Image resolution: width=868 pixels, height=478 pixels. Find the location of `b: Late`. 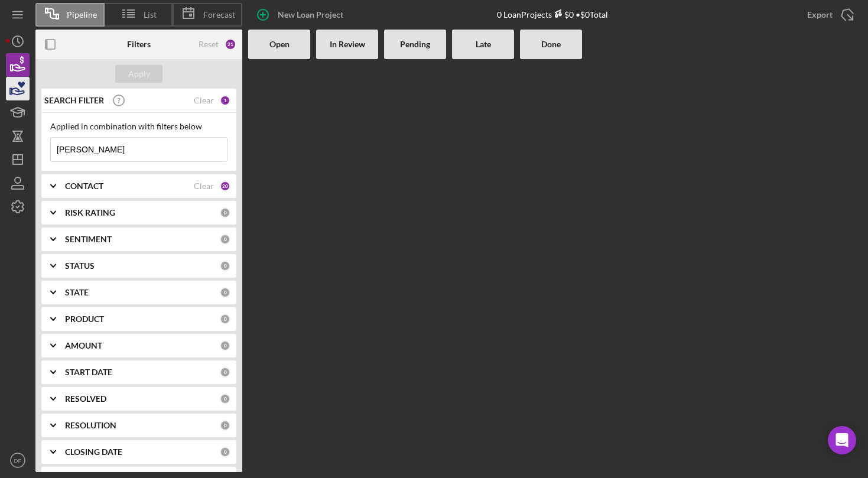

b: Late is located at coordinates (483, 44).